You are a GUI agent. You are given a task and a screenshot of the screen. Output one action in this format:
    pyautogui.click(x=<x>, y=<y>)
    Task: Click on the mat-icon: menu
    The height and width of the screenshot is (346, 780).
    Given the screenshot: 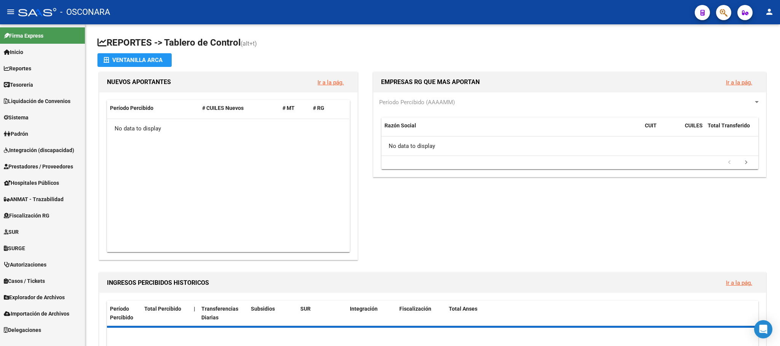 What is the action you would take?
    pyautogui.click(x=11, y=12)
    